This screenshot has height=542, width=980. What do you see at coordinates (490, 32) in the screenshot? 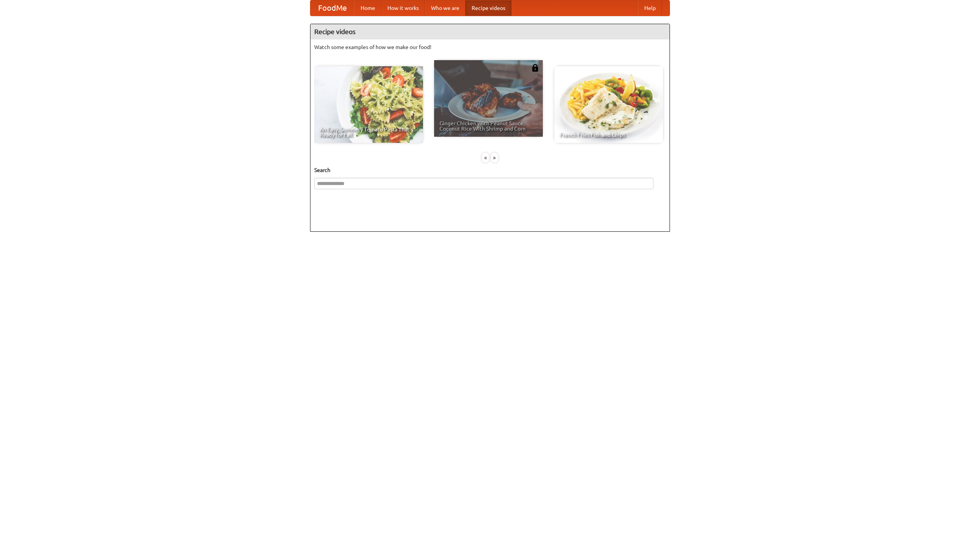
I see `h4: Recipe videos` at bounding box center [490, 32].